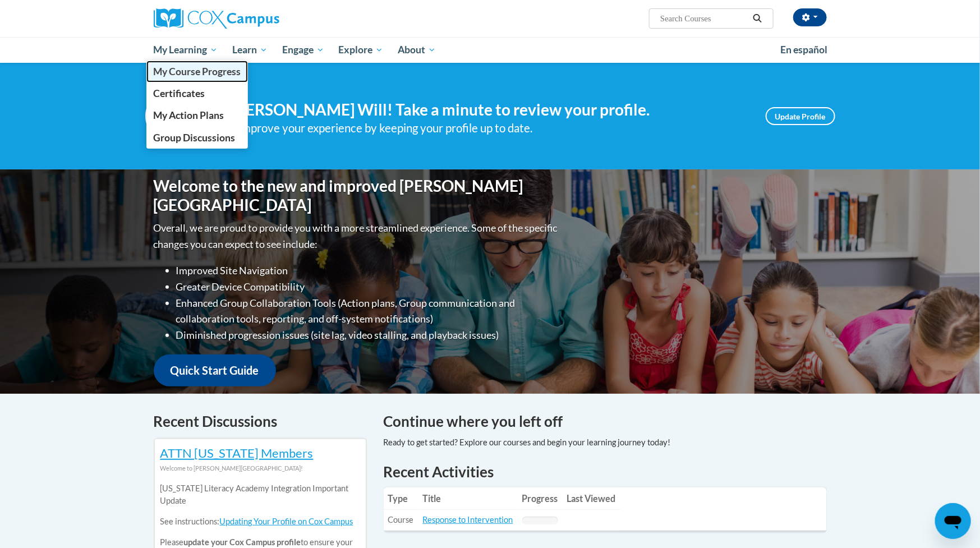  Describe the element at coordinates (260, 421) in the screenshot. I see `h4: Recent Discussions` at that location.